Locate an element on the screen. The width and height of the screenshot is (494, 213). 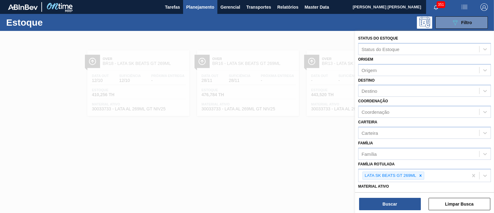
span: Planejamento is located at coordinates (200, 7).